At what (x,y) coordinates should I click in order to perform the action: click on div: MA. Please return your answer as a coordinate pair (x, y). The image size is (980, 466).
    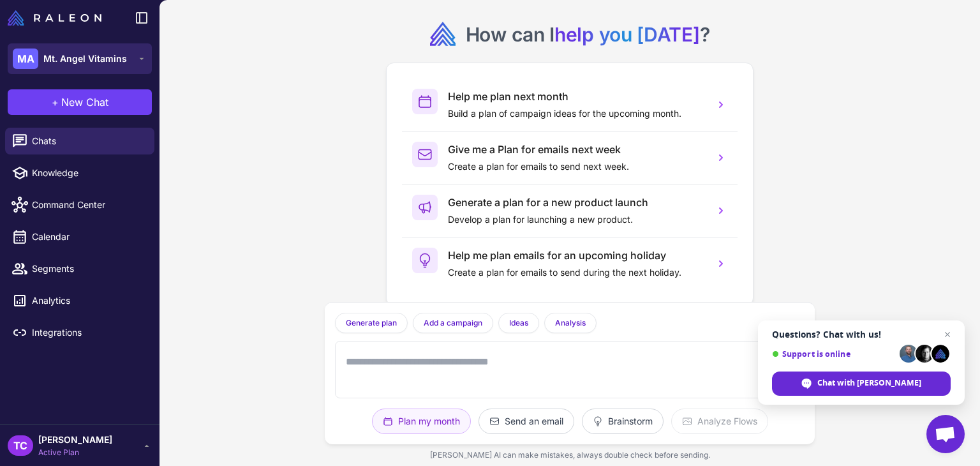
    Looking at the image, I should click on (25, 58).